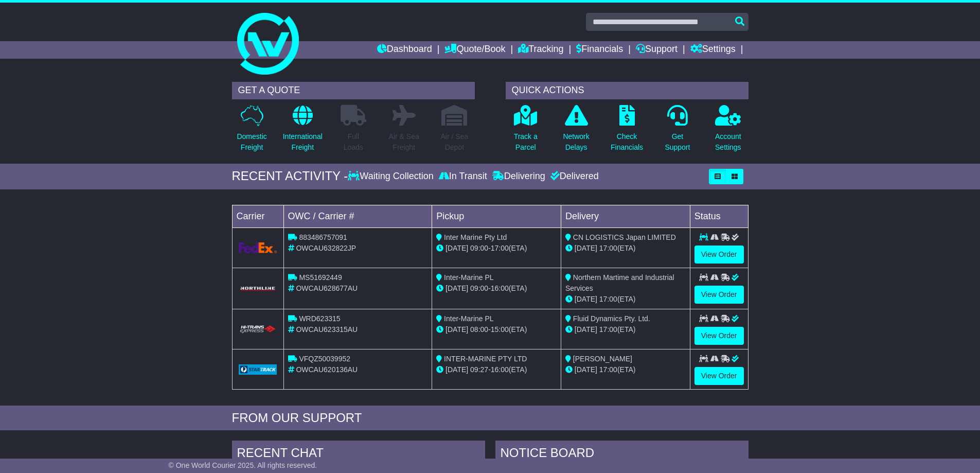  What do you see at coordinates (358, 454) in the screenshot?
I see `div: RECENT CHAT` at bounding box center [358, 454].